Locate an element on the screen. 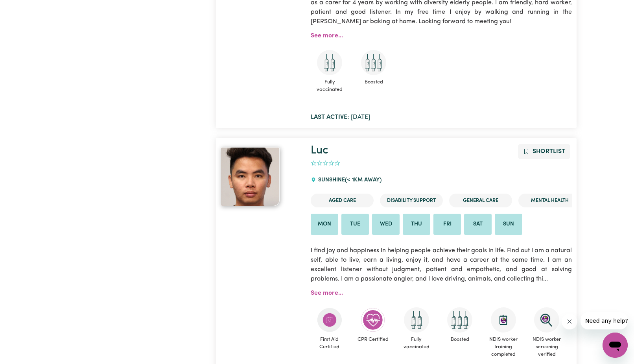 This screenshot has height=364, width=634. li: Available on Mon is located at coordinates (325, 224).